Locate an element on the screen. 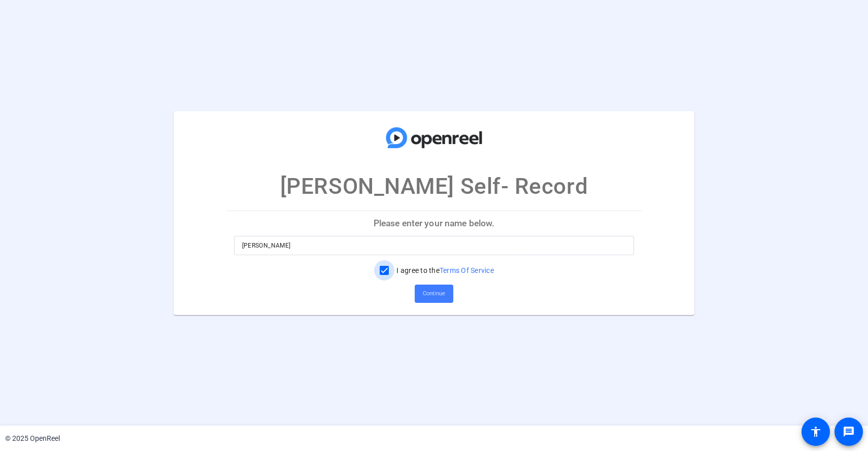  div: © 2025 OpenReel is located at coordinates (33, 438).